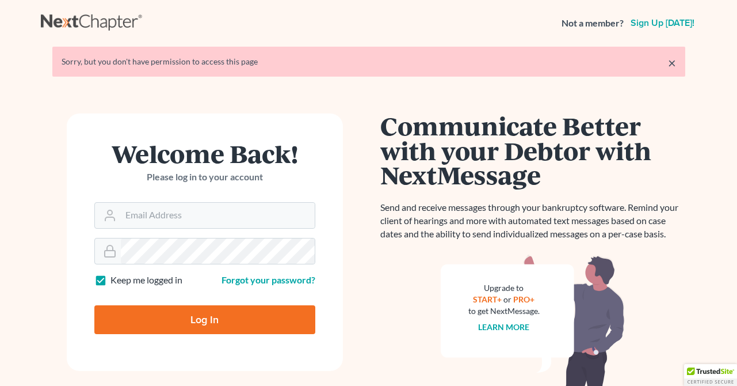 The height and width of the screenshot is (386, 737). I want to click on a: Forgot your password?, so click(268, 279).